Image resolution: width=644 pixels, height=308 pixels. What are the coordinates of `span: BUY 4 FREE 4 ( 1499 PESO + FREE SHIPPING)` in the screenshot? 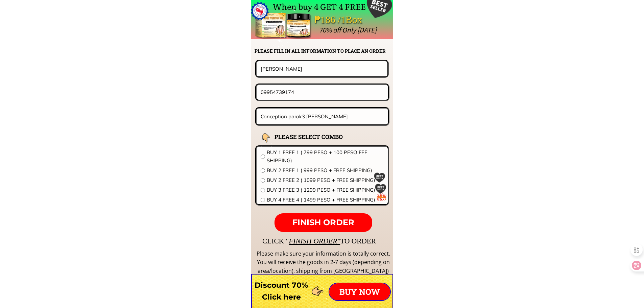 It's located at (325, 200).